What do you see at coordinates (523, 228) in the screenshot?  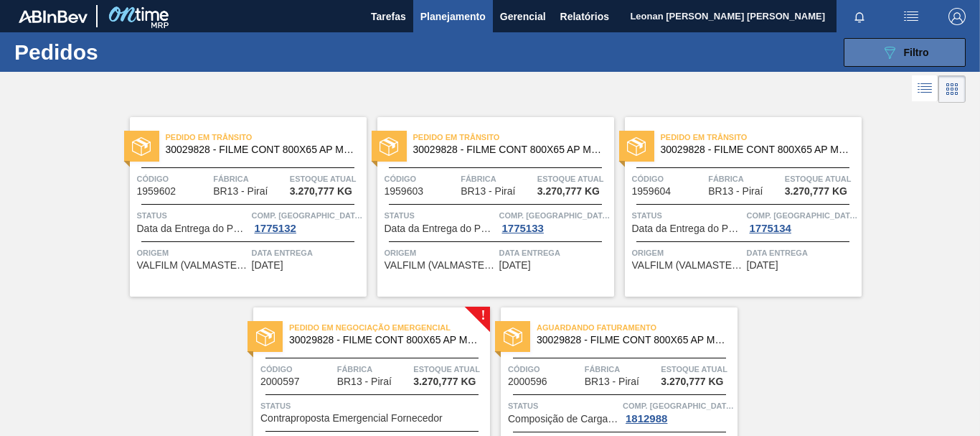 I see `div: 1775133` at bounding box center [523, 228].